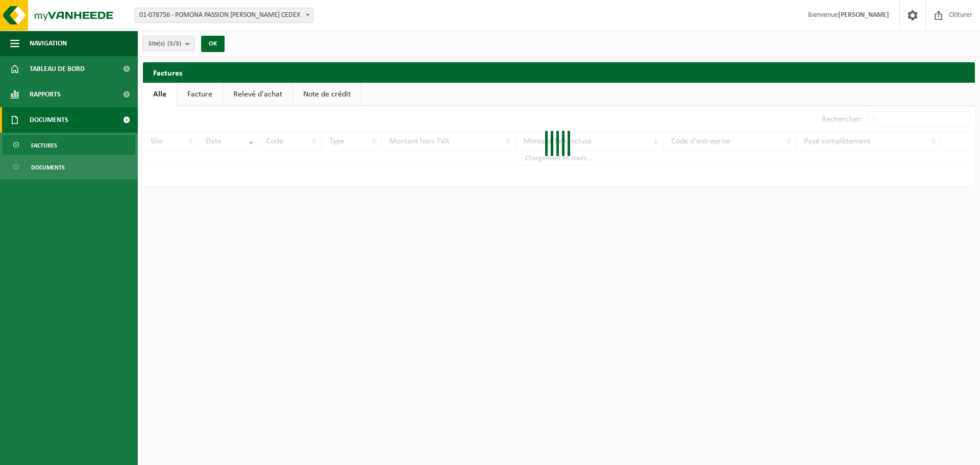 This screenshot has width=980, height=465. I want to click on span: Rapports, so click(45, 94).